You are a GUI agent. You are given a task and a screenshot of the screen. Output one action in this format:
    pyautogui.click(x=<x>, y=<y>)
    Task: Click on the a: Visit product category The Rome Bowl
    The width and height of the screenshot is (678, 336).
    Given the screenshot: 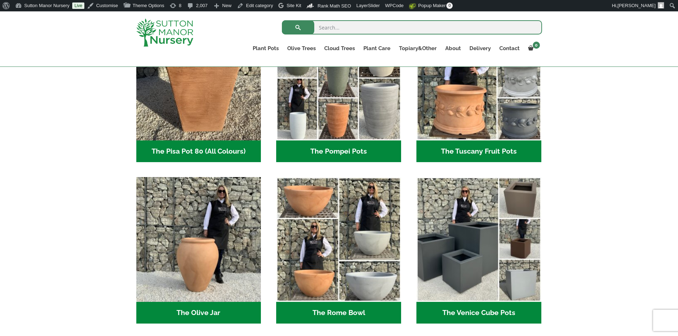 What is the action you would take?
    pyautogui.click(x=338, y=250)
    